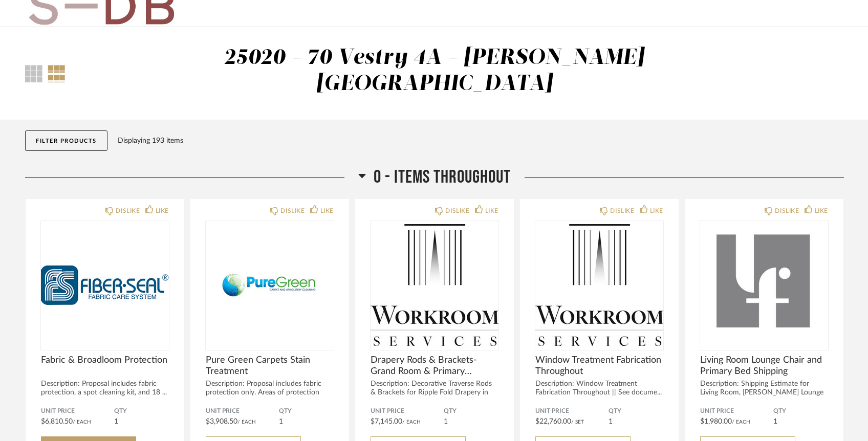 The width and height of the screenshot is (868, 441). What do you see at coordinates (716, 421) in the screenshot?
I see `span: $1,980.00` at bounding box center [716, 421].